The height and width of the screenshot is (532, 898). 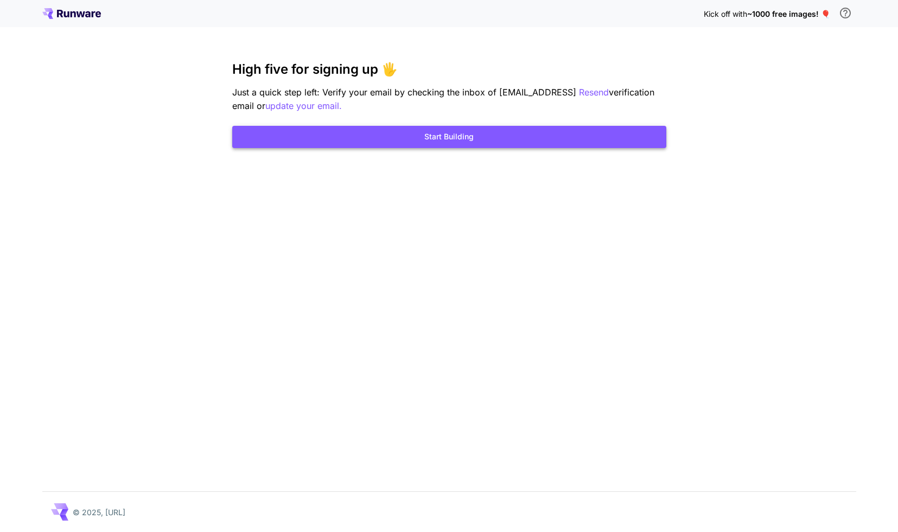 What do you see at coordinates (725, 14) in the screenshot?
I see `span: Kick off with` at bounding box center [725, 14].